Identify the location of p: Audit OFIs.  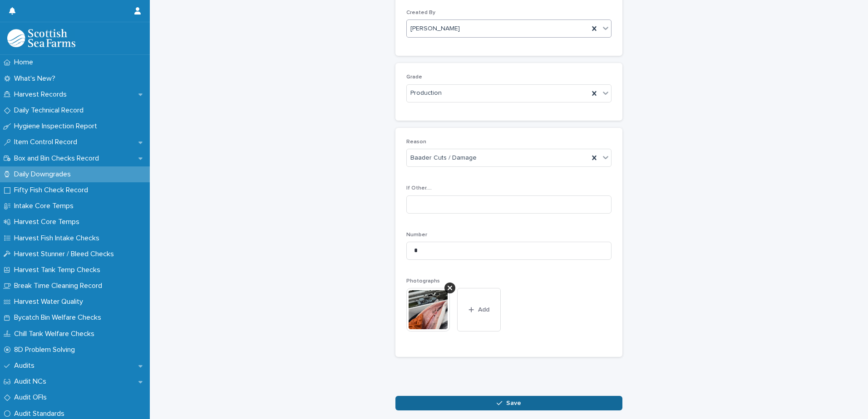
(32, 397).